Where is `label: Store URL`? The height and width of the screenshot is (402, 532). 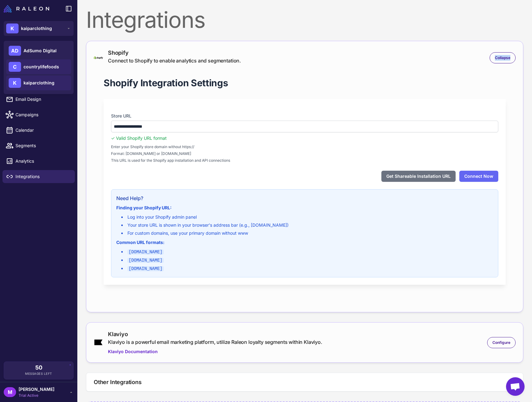
label: Store URL is located at coordinates (305, 116).